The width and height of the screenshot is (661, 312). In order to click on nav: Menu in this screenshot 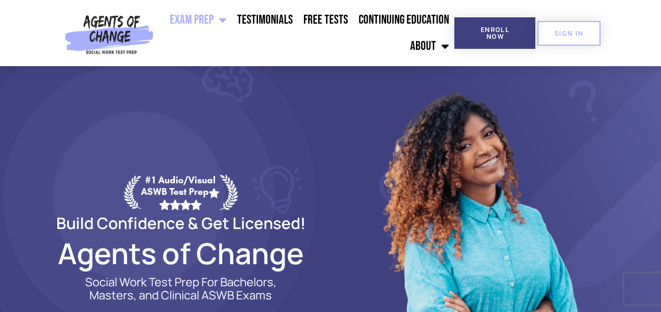, I will do `click(306, 33)`.